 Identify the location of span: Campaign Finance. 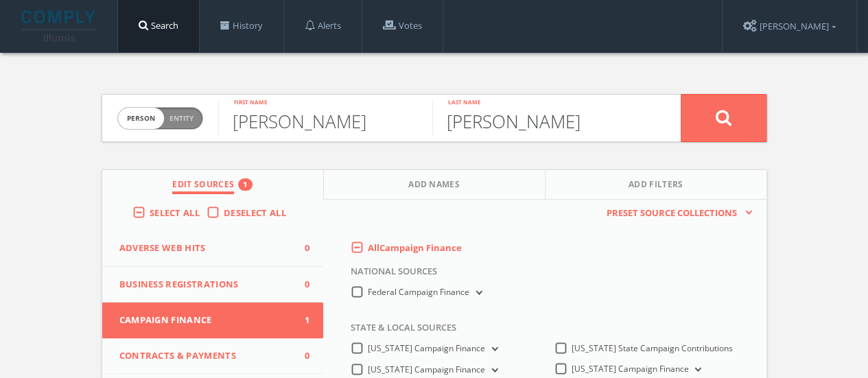
(204, 321).